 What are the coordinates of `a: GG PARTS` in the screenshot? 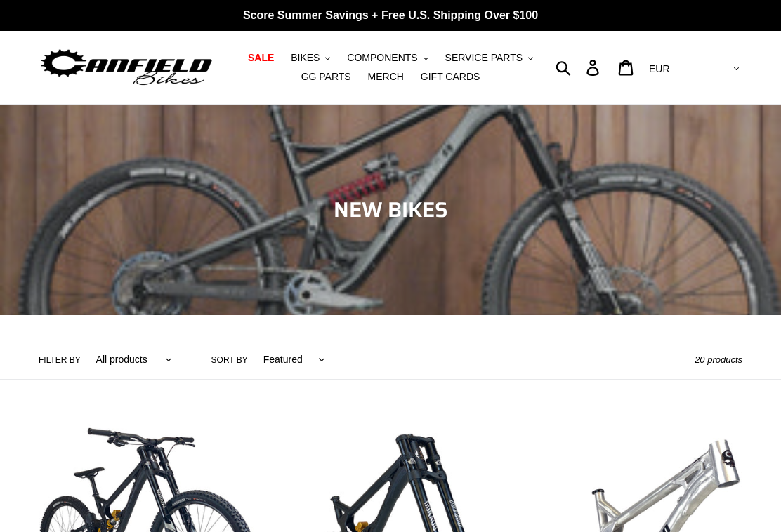 It's located at (326, 77).